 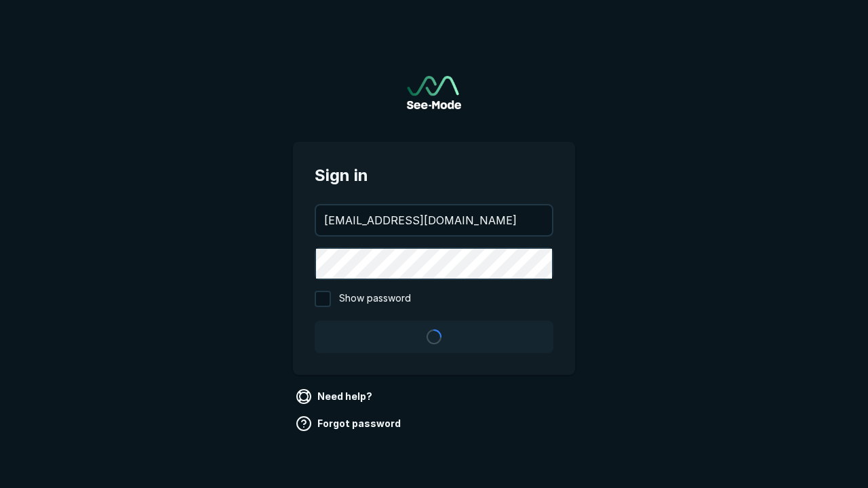 What do you see at coordinates (335, 396) in the screenshot?
I see `a: Need help?` at bounding box center [335, 396].